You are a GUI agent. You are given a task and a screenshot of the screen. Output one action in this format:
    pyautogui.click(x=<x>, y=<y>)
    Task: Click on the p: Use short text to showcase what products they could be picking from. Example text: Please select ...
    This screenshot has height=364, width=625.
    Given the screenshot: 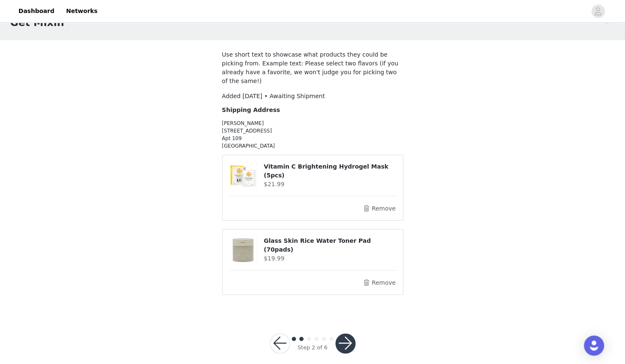 What is the action you would take?
    pyautogui.click(x=313, y=68)
    